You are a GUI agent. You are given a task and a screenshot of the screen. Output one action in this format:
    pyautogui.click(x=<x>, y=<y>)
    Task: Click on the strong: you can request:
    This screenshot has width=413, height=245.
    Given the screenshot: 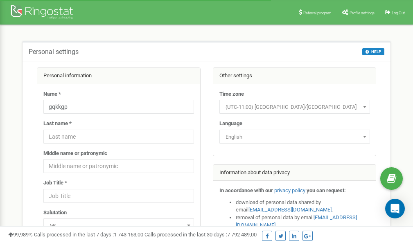 What is the action you would take?
    pyautogui.click(x=327, y=191)
    